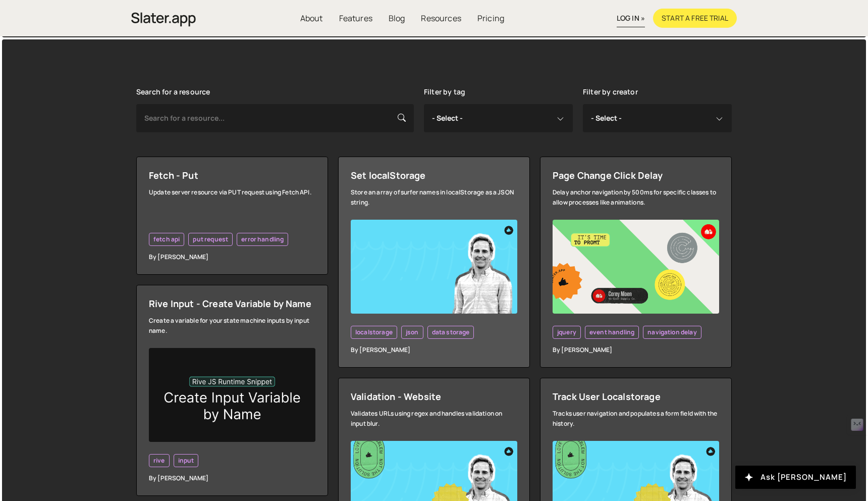  I want to click on div: Fetch - Put, so click(232, 175).